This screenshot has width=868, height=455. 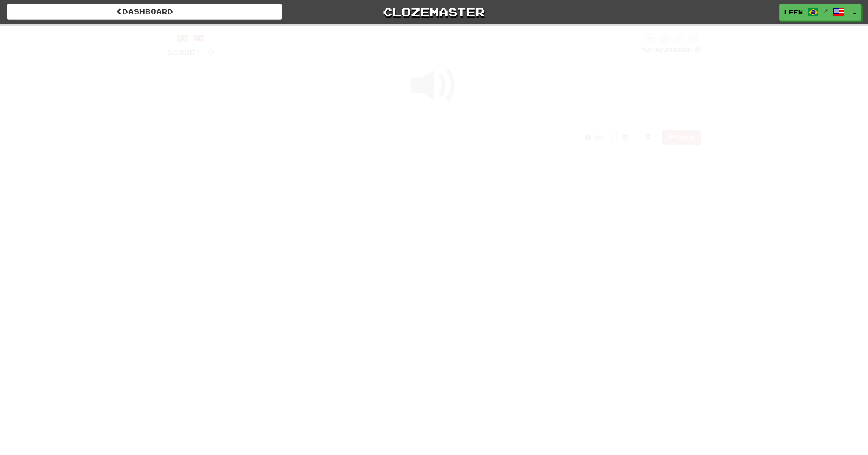 I want to click on button: Report, so click(x=682, y=137).